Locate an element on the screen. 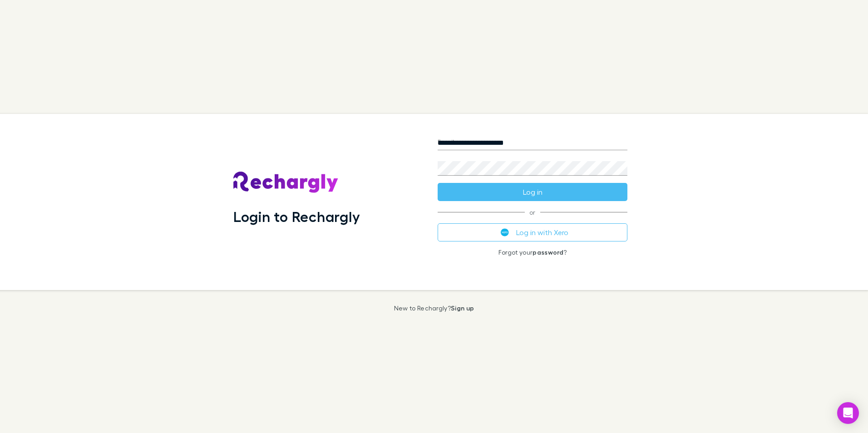 Image resolution: width=868 pixels, height=433 pixels. h1: Login to Rechargly is located at coordinates (297, 216).